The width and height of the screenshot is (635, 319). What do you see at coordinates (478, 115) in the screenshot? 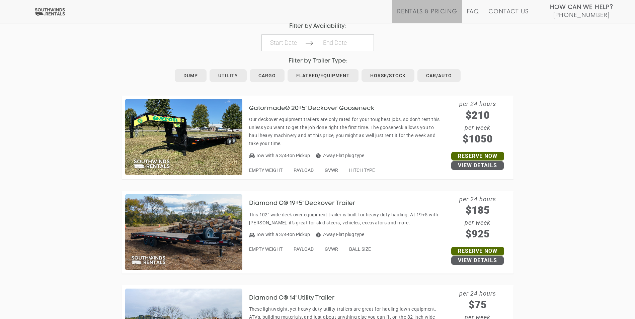
I see `span: $210` at bounding box center [478, 115].